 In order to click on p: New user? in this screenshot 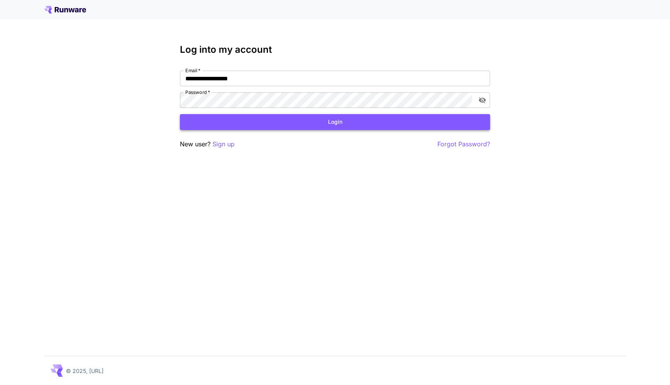, I will do `click(207, 144)`.